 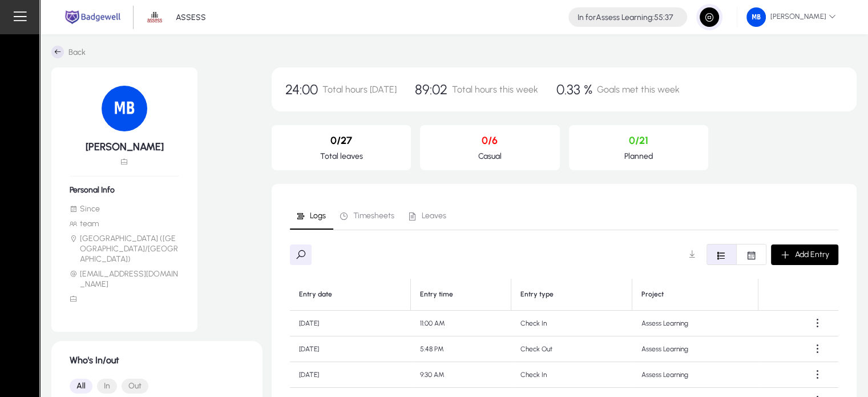 I want to click on span: Logs, so click(x=318, y=216).